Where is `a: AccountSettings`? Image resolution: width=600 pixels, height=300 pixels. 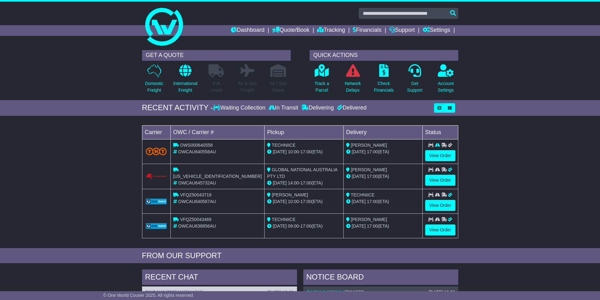
a: AccountSettings is located at coordinates (446, 80).